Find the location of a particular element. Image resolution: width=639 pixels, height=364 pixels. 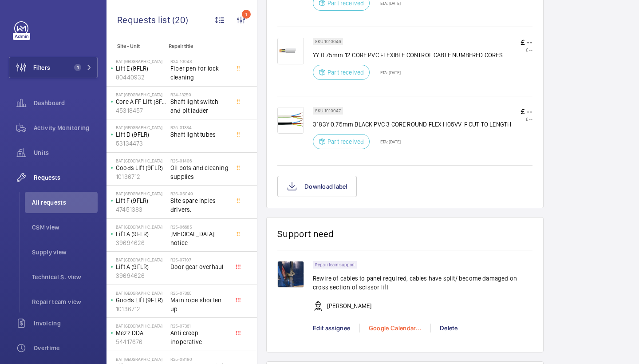

h2: R24-13250 is located at coordinates (200, 95).